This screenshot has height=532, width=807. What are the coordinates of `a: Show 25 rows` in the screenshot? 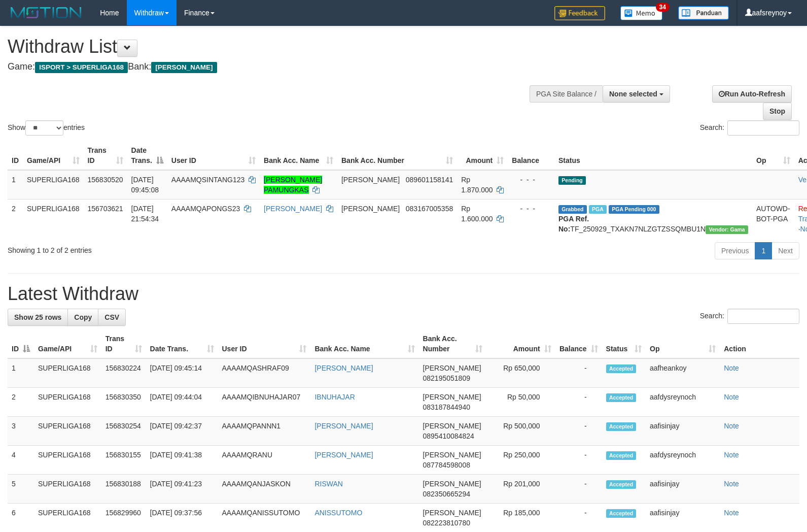 It's located at (38, 317).